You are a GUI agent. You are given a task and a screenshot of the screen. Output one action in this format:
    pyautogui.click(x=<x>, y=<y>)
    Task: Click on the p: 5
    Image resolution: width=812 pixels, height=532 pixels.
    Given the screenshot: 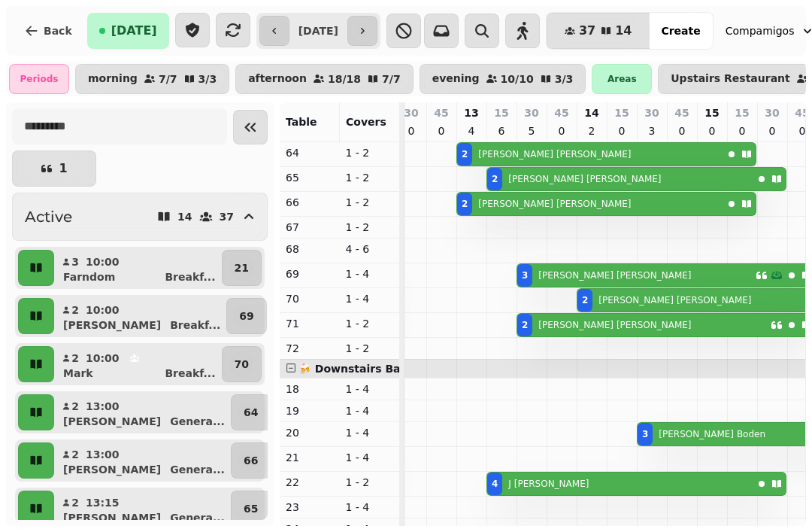 What is the action you would take?
    pyautogui.click(x=532, y=131)
    